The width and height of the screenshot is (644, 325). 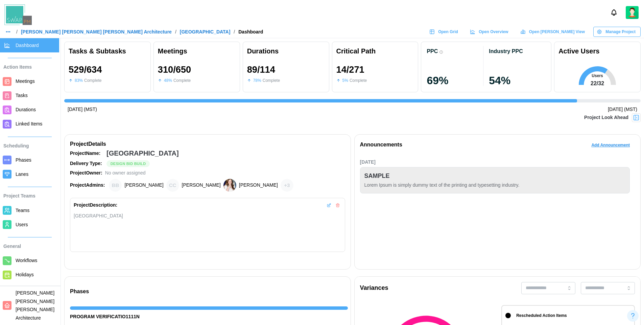 What do you see at coordinates (22, 174) in the screenshot?
I see `span: Lanes` at bounding box center [22, 174].